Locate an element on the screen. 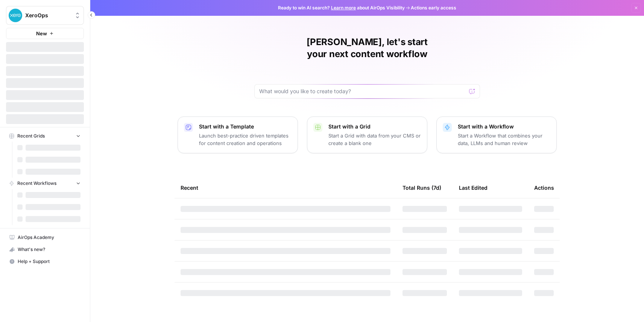 This screenshot has height=322, width=644. p: Start with a Workflow is located at coordinates (504, 126).